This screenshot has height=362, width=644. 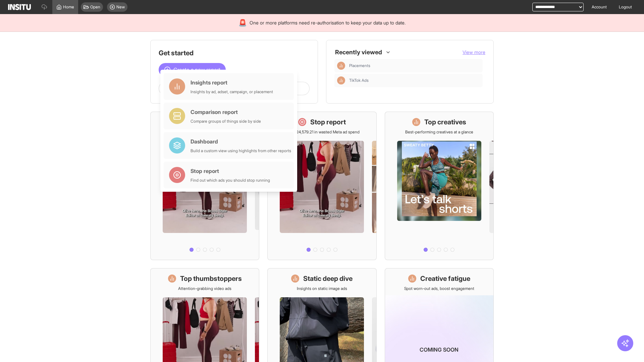 What do you see at coordinates (328, 23) in the screenshot?
I see `span: One or more platforms need re-authorisation to keep your data up to date.` at bounding box center [328, 23].